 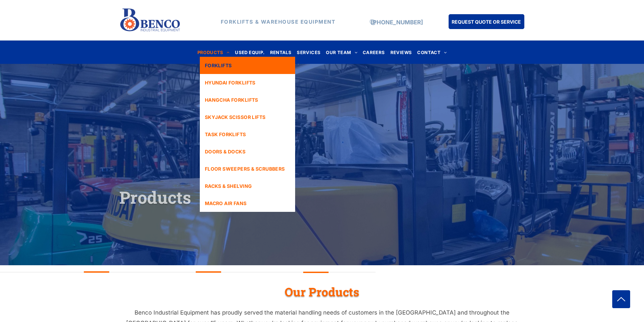 I want to click on span: HYUNDAI FORKLIFTS, so click(x=230, y=82).